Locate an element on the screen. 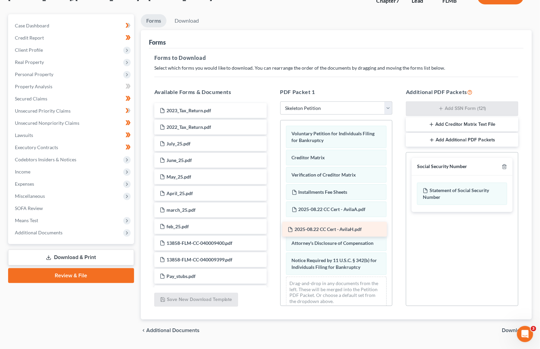  span: feb_25.pdf is located at coordinates (178, 226).